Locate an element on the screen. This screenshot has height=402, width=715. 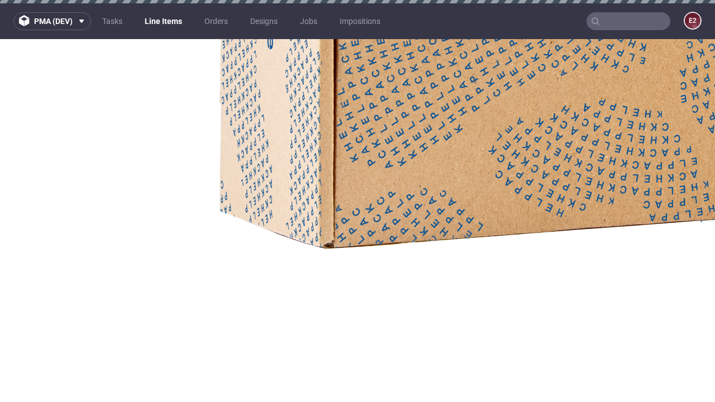
a: Jobs is located at coordinates (308, 21).